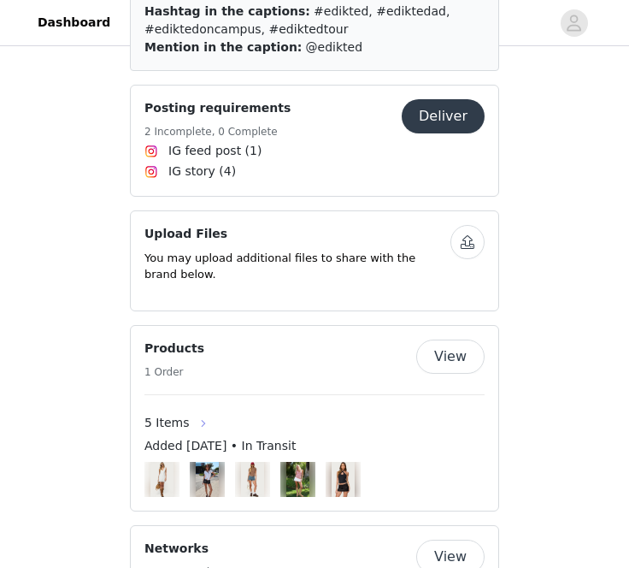 This screenshot has width=629, height=568. Describe the element at coordinates (202, 171) in the screenshot. I see `span: IG story (4)` at that location.